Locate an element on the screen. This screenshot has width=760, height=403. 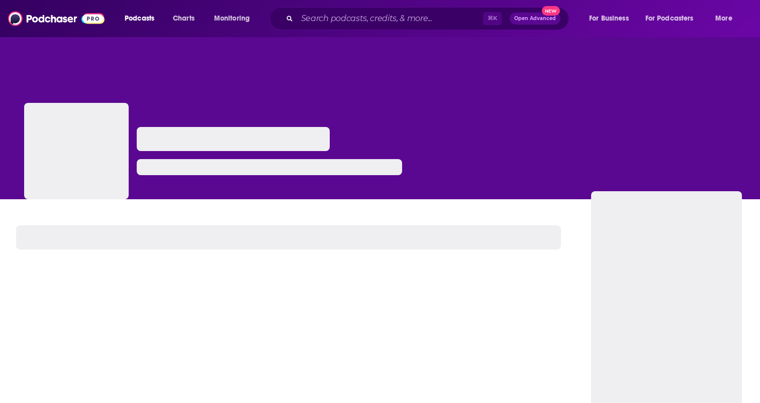
span: Podcasts is located at coordinates (139, 19).